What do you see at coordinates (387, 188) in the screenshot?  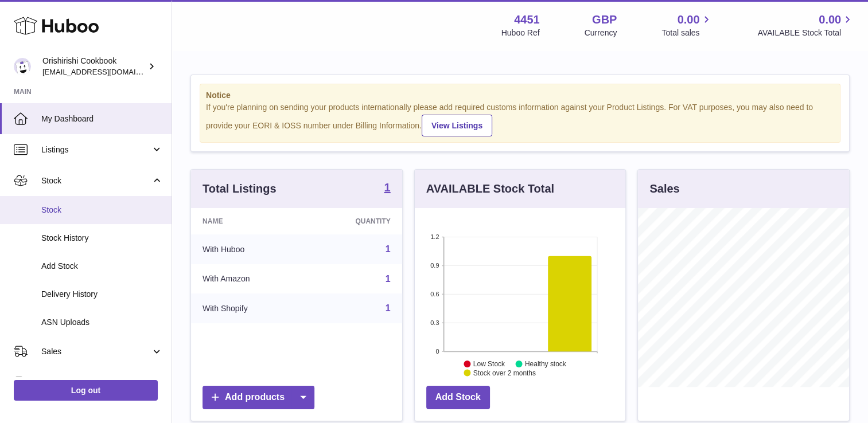 I see `strong: 1` at bounding box center [387, 188].